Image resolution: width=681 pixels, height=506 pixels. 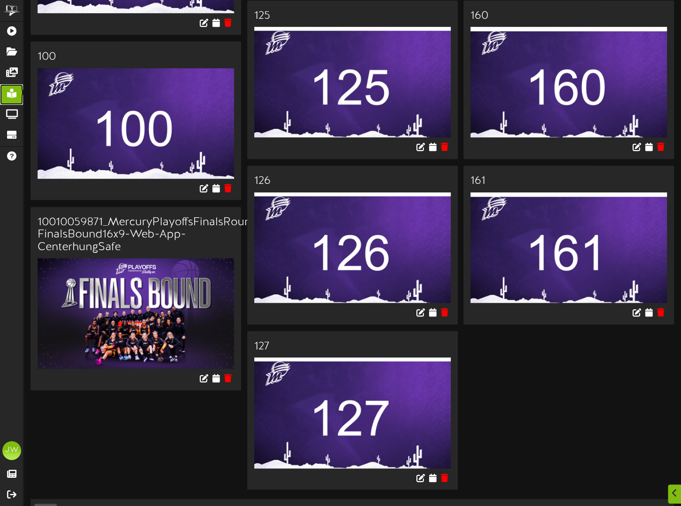 What do you see at coordinates (136, 123) in the screenshot?
I see `img: b2db5f5e-5f1a-466e-a177-8ea662cdbfa6.jpg` at bounding box center [136, 123].